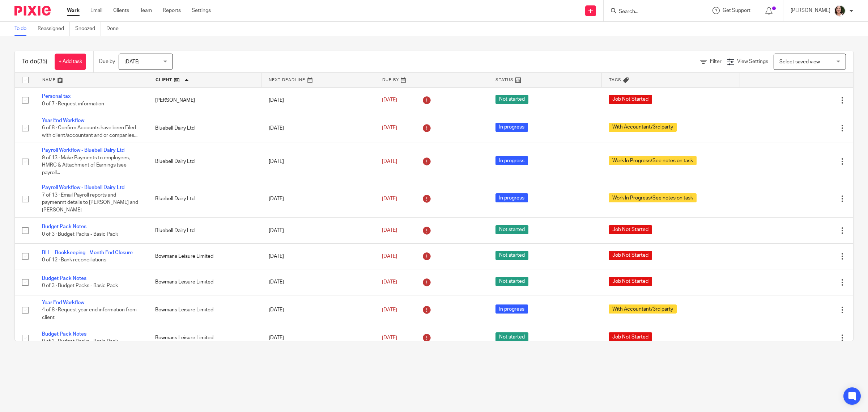 Image resolution: width=868 pixels, height=412 pixels. Describe the element at coordinates (35, 61) in the screenshot. I see `h1: To do` at that location.